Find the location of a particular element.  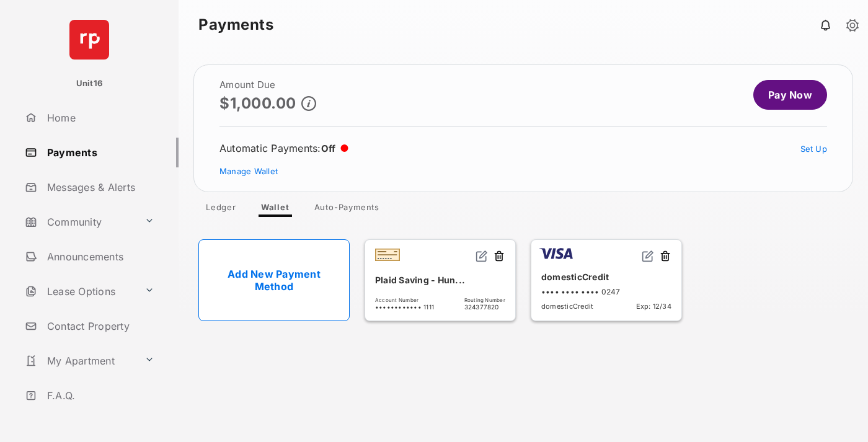

div: domesticCredit is located at coordinates (606, 277).